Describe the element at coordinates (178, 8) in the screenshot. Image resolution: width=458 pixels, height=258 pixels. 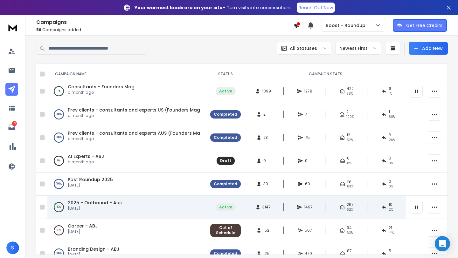
I see `strong: Your warmest leads are on your site` at that location.